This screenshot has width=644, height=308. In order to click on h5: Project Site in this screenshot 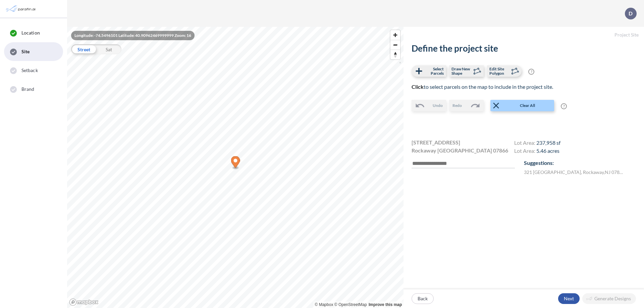, I will do `click(523, 35)`.